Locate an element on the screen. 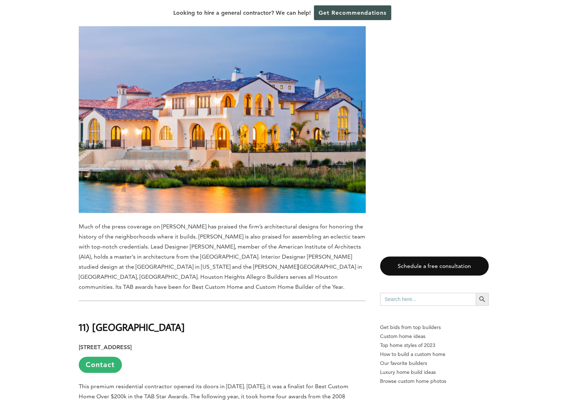 The image size is (567, 403). svg: Search is located at coordinates (482, 299).